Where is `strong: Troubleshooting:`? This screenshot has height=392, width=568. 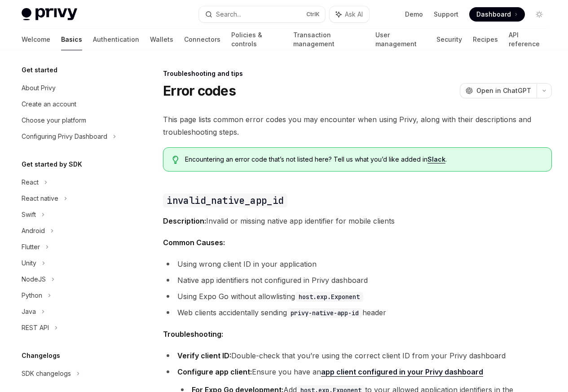
strong: Troubleshooting: is located at coordinates (193, 334).